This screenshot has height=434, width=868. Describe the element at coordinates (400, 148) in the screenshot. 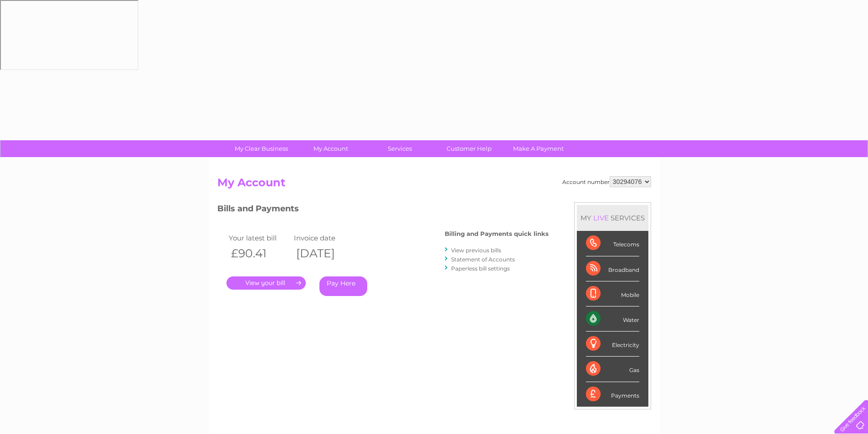

I see `a: Services` at that location.